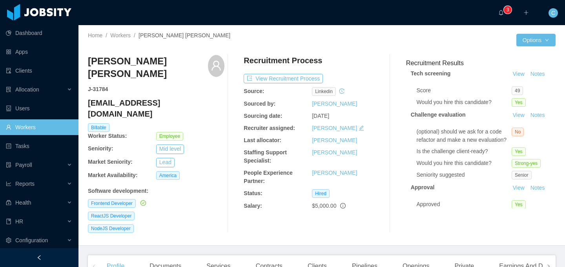  Describe the element at coordinates (464, 90) in the screenshot. I see `div: Score` at that location.